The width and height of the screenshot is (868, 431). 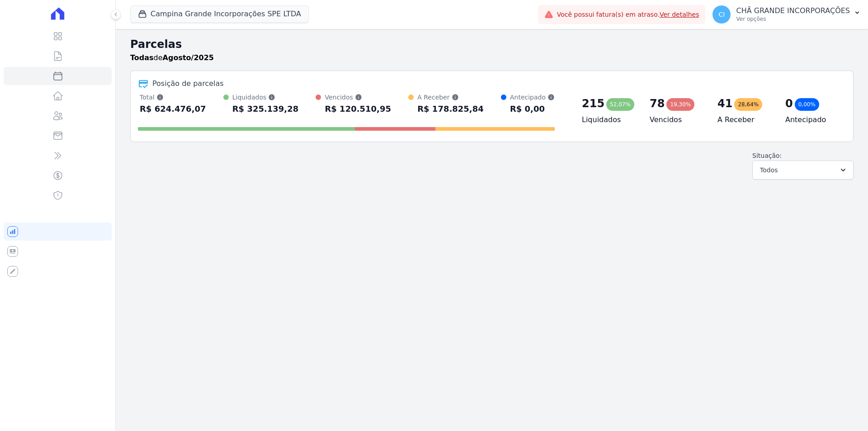 I want to click on strong: Todas, so click(x=142, y=57).